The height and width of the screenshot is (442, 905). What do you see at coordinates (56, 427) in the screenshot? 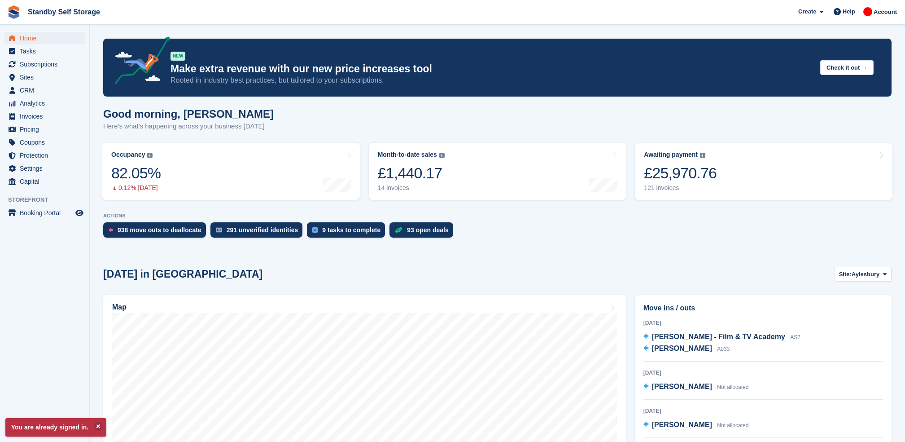
I see `p: You are already signed in.` at bounding box center [56, 427].